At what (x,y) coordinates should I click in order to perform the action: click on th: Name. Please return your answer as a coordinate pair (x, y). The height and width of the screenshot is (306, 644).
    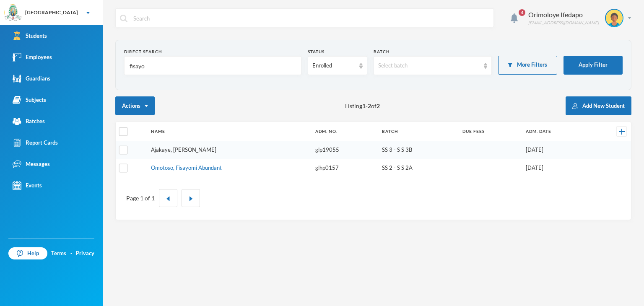
    Looking at the image, I should click on (229, 132).